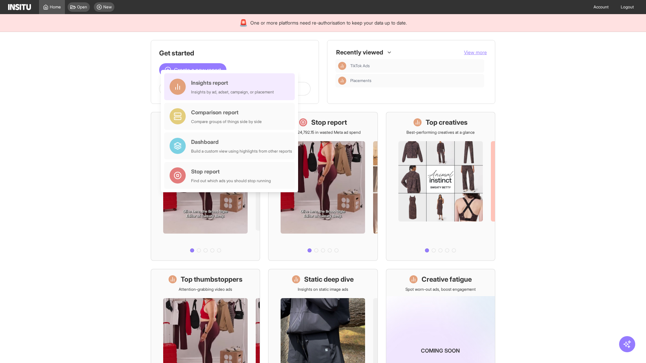  Describe the element at coordinates (242, 142) in the screenshot. I see `div: Dashboard` at that location.